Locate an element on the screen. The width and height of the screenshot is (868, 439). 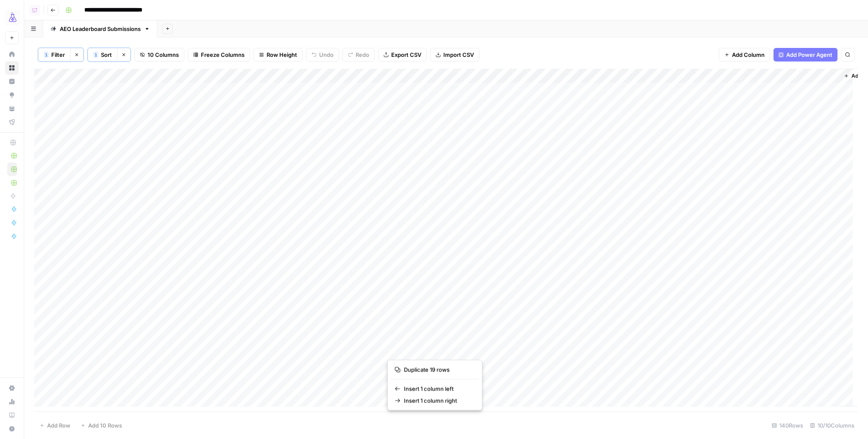
span: Sort is located at coordinates (107, 54).